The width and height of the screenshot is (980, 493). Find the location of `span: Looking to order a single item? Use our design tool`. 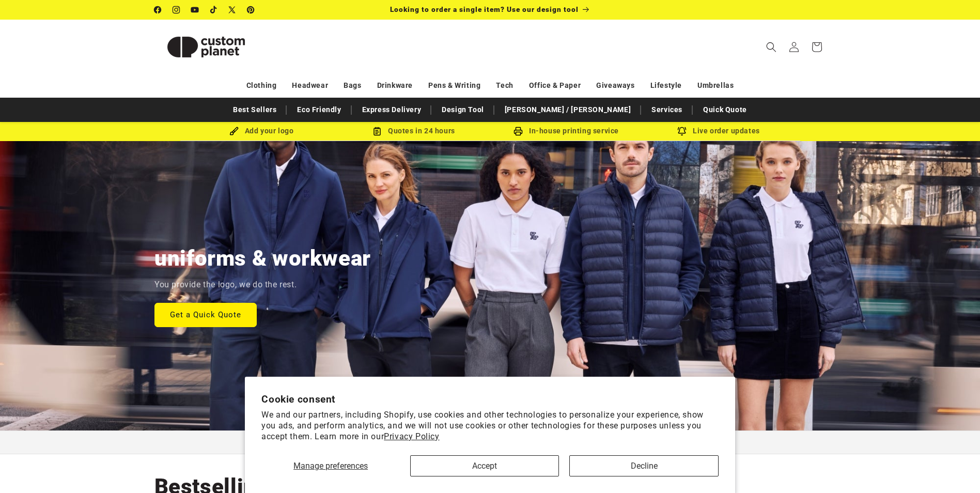

span: Looking to order a single item? Use our design tool is located at coordinates (484, 9).